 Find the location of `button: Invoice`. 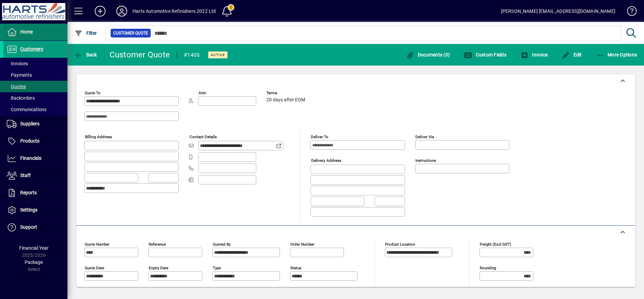

button: Invoice is located at coordinates (534, 55).